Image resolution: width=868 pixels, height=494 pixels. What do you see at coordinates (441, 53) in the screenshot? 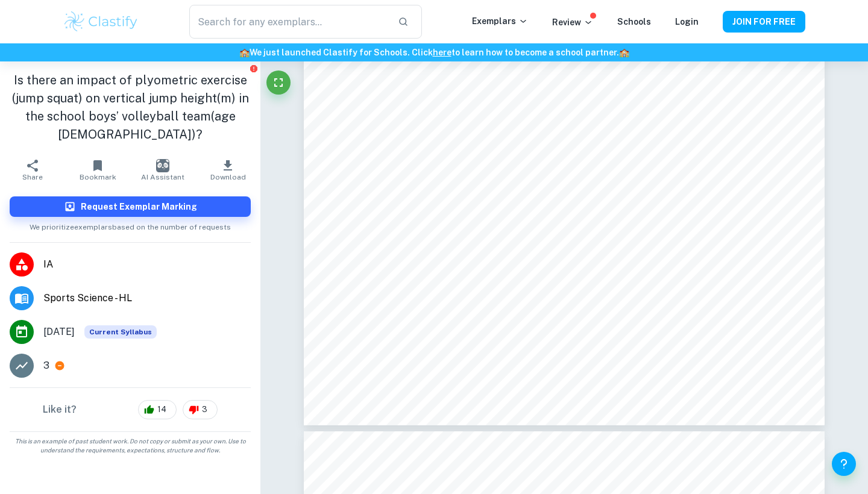
I see `a: here` at bounding box center [441, 53].